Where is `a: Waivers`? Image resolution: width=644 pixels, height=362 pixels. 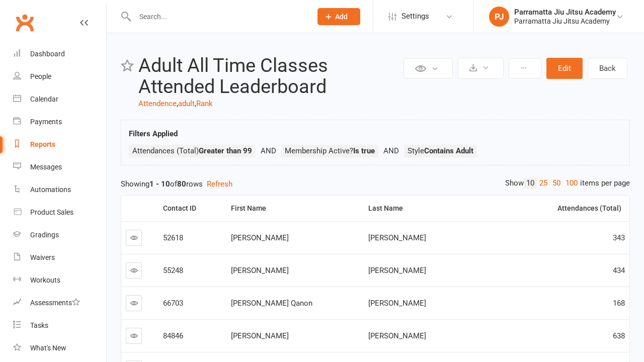 a: Waivers is located at coordinates (59, 257).